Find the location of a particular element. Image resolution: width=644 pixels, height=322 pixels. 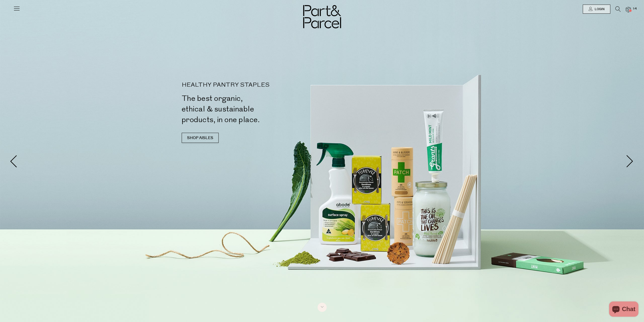

a: 14 is located at coordinates (628, 10).